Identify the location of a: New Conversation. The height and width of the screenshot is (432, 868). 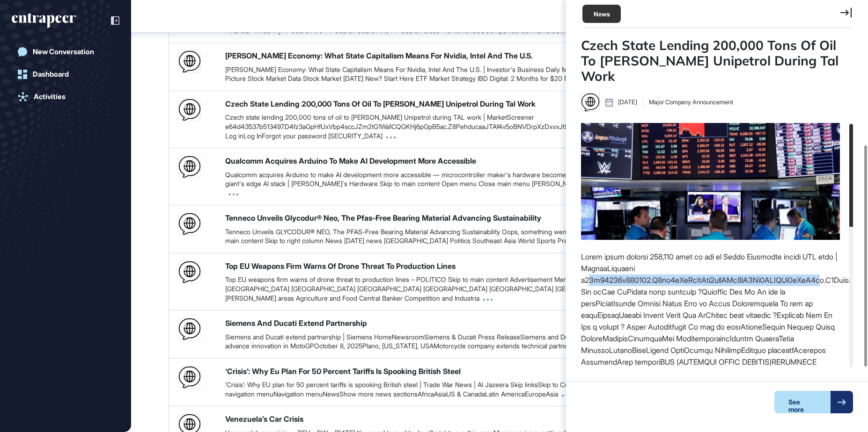
(65, 52).